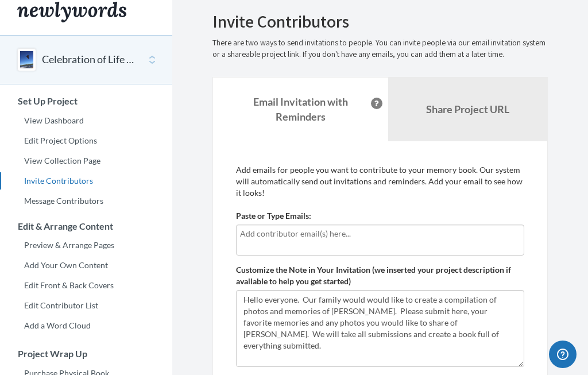 The image size is (588, 375). Describe the element at coordinates (86, 101) in the screenshot. I see `h3: Set Up Project` at that location.